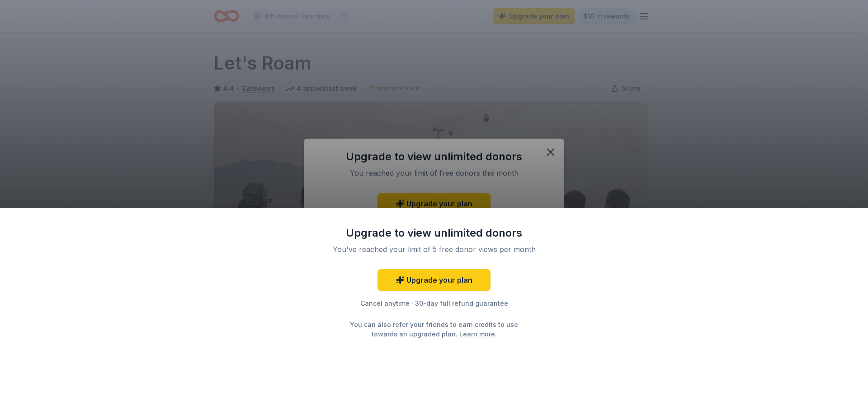 This screenshot has width=868, height=415. What do you see at coordinates (477, 334) in the screenshot?
I see `a: Learn more` at bounding box center [477, 334].